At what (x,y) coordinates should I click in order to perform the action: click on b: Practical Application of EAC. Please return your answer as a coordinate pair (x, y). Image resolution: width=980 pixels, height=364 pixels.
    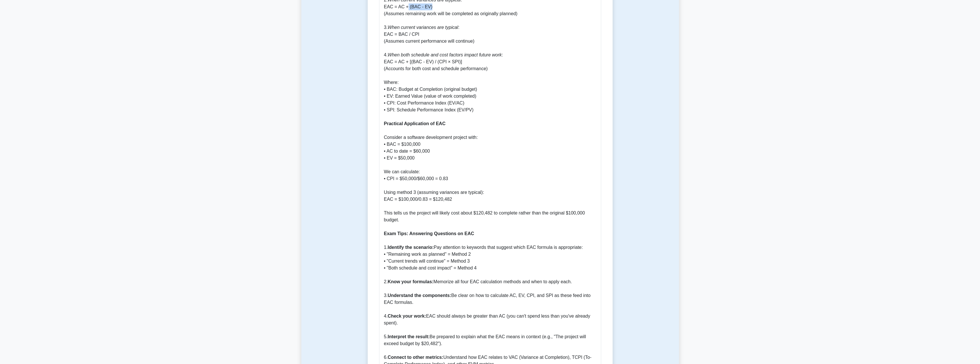
    Looking at the image, I should click on (415, 123).